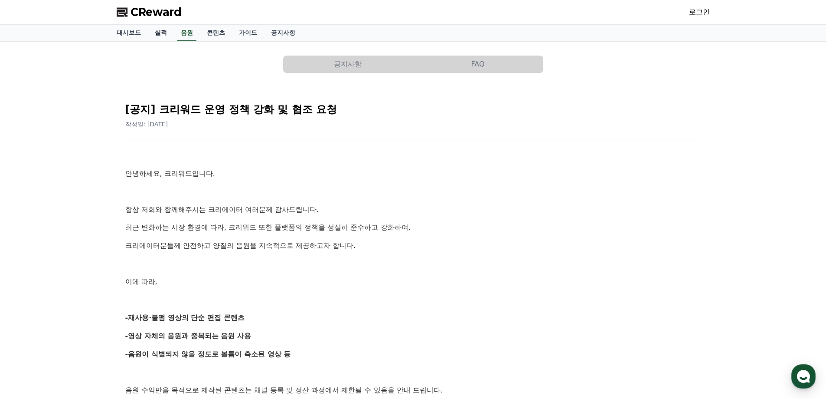  What do you see at coordinates (248, 33) in the screenshot?
I see `a: 가이드` at bounding box center [248, 33].